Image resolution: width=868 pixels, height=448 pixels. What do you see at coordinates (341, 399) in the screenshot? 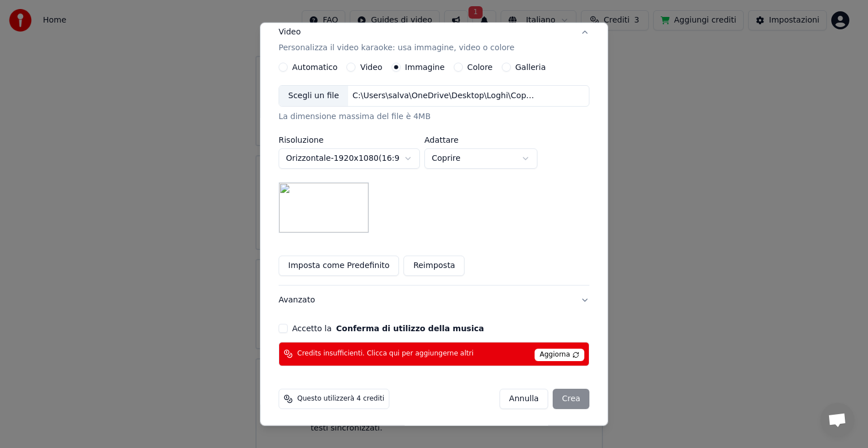
I see `span: Questo utilizzerà 4 crediti` at bounding box center [341, 399].